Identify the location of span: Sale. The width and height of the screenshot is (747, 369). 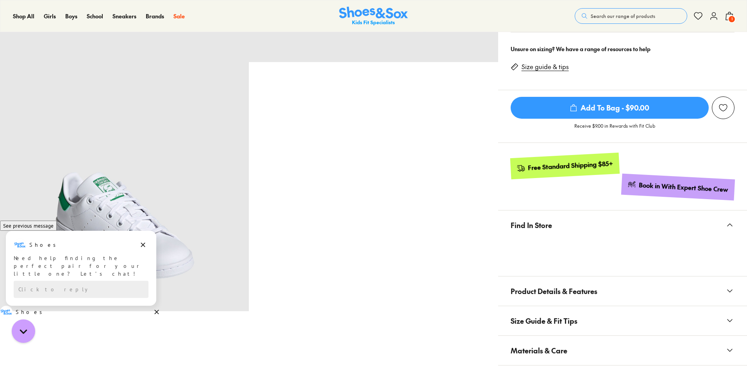
(179, 16).